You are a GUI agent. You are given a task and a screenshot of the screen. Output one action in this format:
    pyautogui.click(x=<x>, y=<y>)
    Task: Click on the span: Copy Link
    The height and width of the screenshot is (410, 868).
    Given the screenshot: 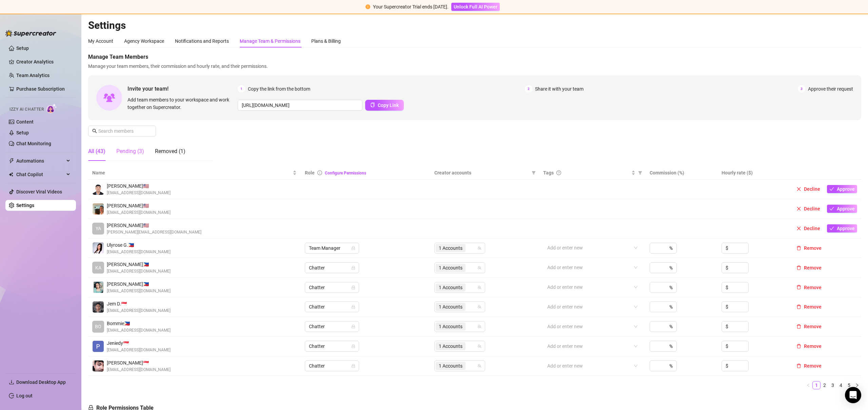 What is the action you would take?
    pyautogui.click(x=388, y=105)
    